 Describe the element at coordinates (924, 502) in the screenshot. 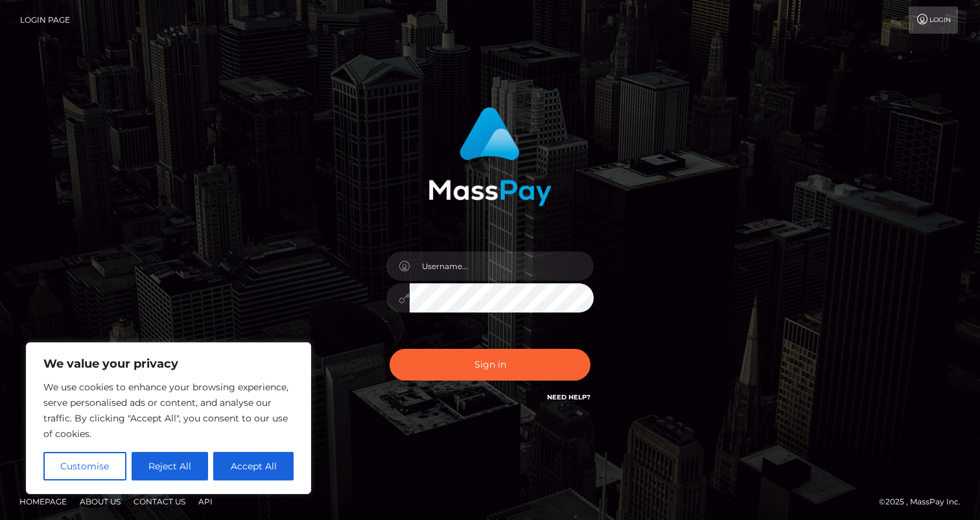

I see `div: © 2025 , MassPay Inc.` at that location.